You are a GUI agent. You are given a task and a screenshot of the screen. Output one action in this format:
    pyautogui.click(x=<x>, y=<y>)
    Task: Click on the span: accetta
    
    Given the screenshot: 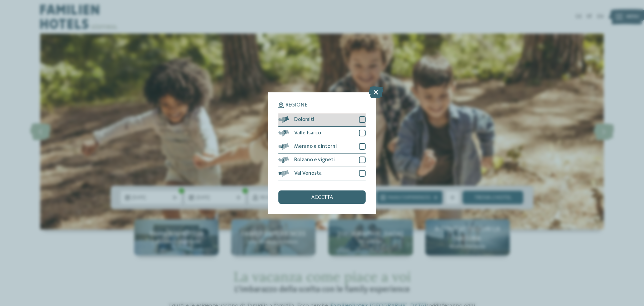 What is the action you would take?
    pyautogui.click(x=322, y=198)
    